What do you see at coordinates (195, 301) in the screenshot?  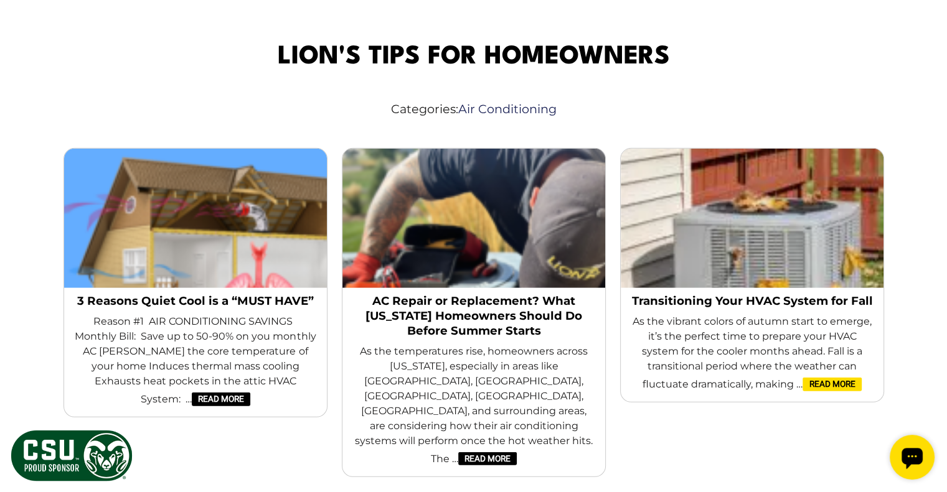 I see `a: 3 Reasons Quiet Cool is a “MUST HAVE”` at bounding box center [195, 301].